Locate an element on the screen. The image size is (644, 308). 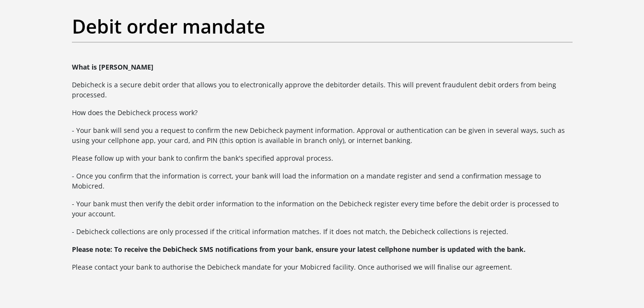
p: - Debicheck collections are only processed if the critical information matches. If it does not ma... is located at coordinates (322, 231).